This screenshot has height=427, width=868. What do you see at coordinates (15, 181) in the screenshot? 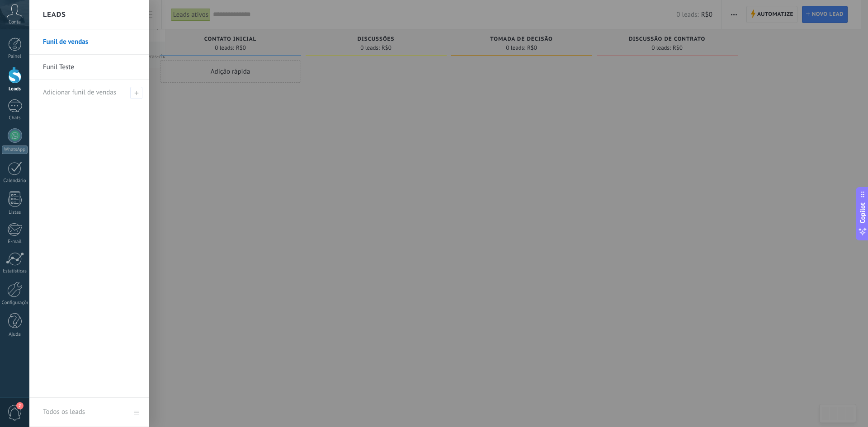
I see `div: Calendário` at bounding box center [15, 181].